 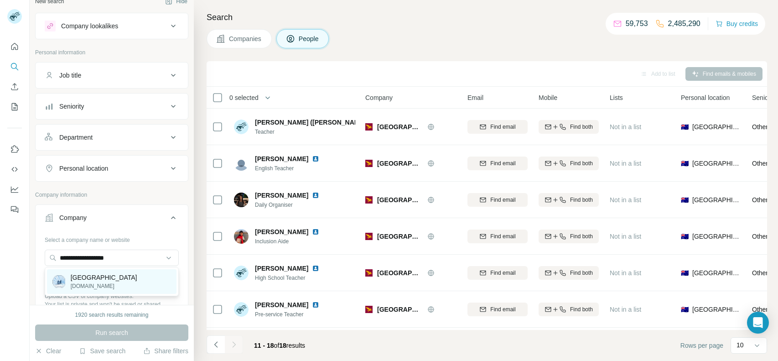 I want to click on span: High School Teacher, so click(x=292, y=278).